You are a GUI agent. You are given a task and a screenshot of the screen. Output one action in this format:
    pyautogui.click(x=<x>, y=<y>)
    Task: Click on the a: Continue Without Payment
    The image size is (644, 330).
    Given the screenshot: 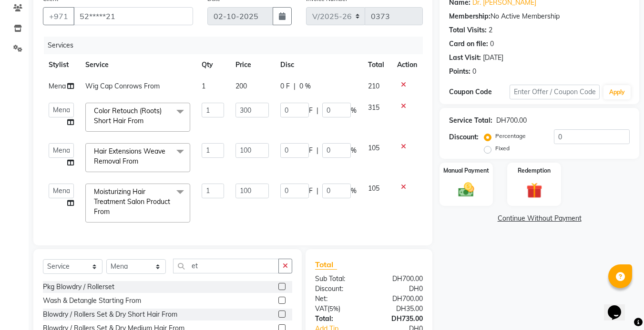 What is the action you would take?
    pyautogui.click(x=539, y=218)
    